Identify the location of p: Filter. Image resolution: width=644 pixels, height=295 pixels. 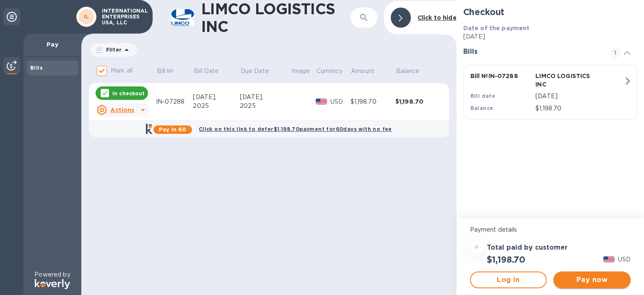
(112, 49).